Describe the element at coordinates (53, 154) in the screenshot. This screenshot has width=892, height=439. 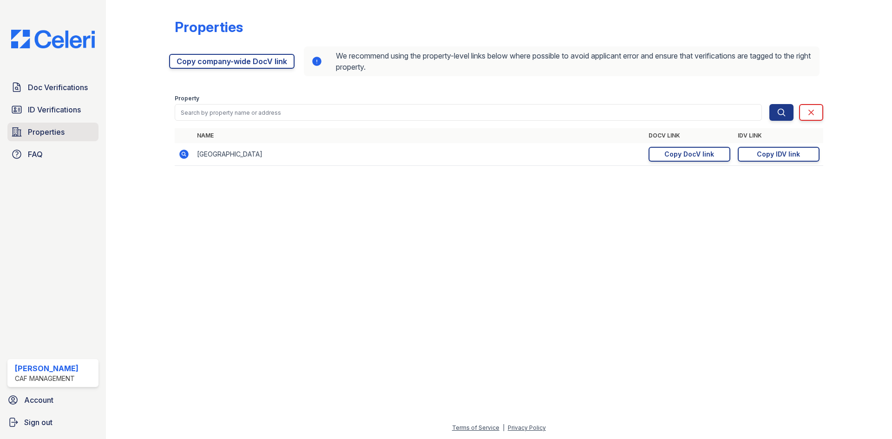
I see `a: FAQ` at that location.